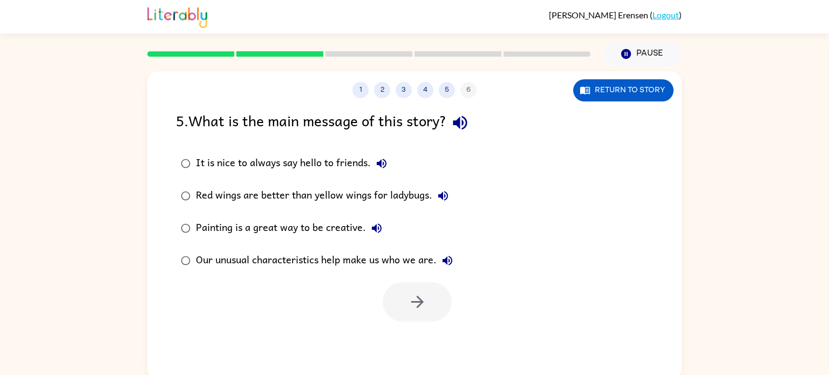  Describe the element at coordinates (360, 90) in the screenshot. I see `button: 1` at that location.